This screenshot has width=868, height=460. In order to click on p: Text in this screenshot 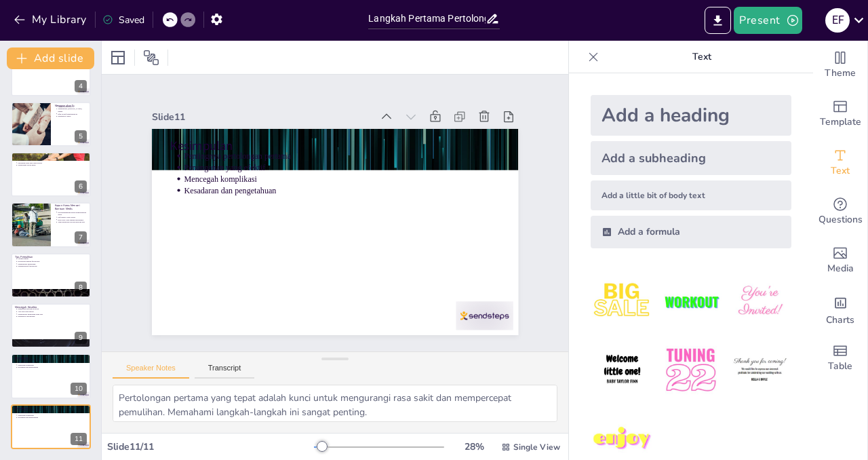, I will do `click(702, 57)`.